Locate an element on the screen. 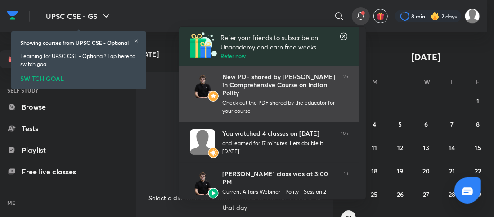 The width and height of the screenshot is (494, 217). img: Referral is located at coordinates (203, 45).